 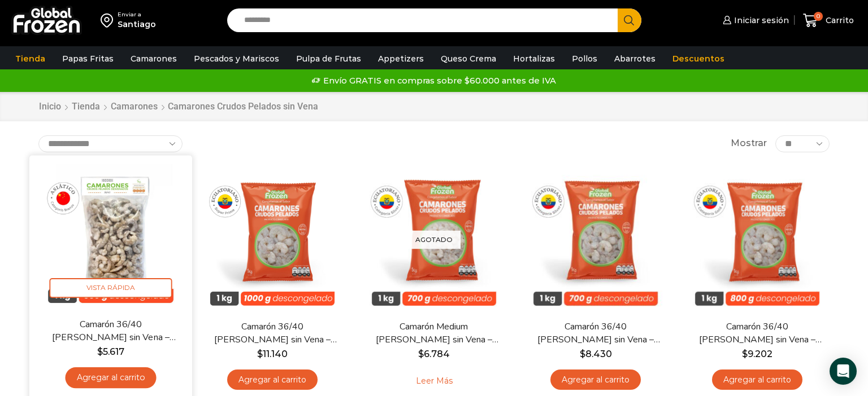 What do you see at coordinates (843, 371) in the screenshot?
I see `div: Open Intercom Messenger` at bounding box center [843, 371].